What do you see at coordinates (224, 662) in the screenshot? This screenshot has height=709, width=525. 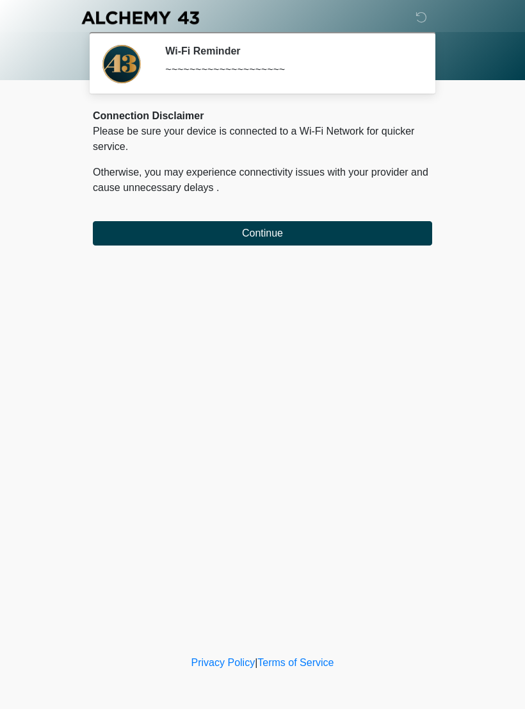 I see `a: Privacy Policy` at bounding box center [224, 662].